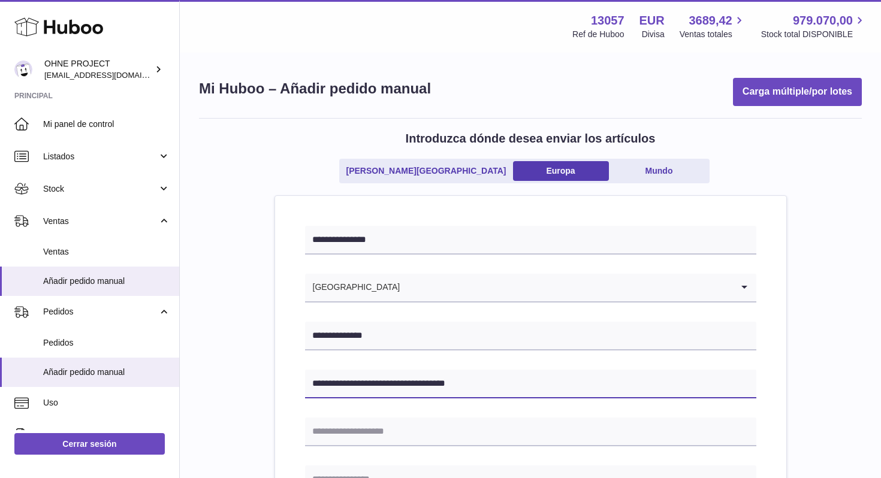  I want to click on strong: EUR, so click(652, 20).